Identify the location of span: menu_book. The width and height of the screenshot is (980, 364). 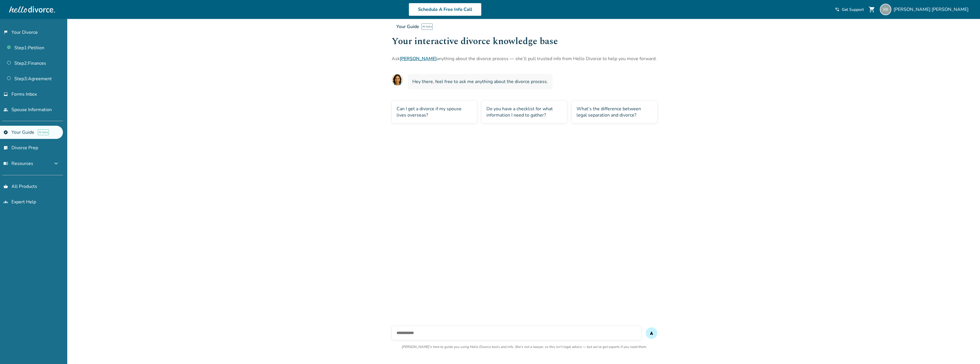
(6, 163).